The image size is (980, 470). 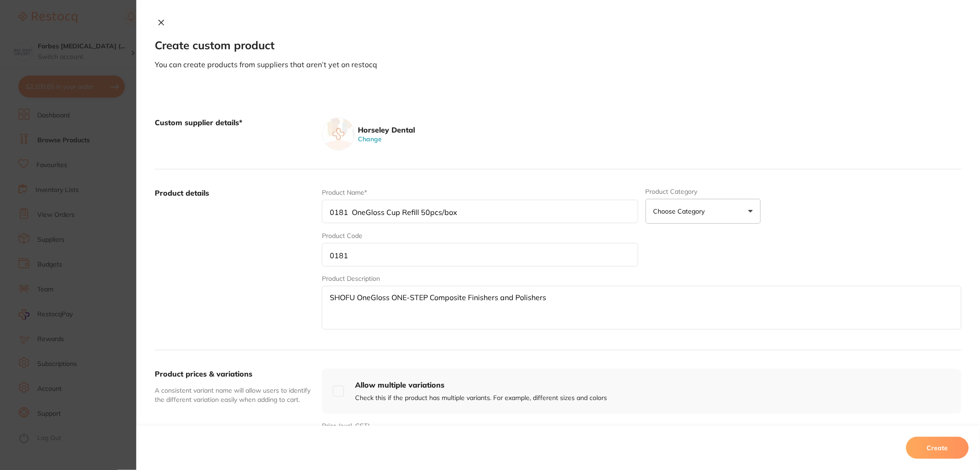 I want to click on label: Price (excl. GST), so click(x=346, y=426).